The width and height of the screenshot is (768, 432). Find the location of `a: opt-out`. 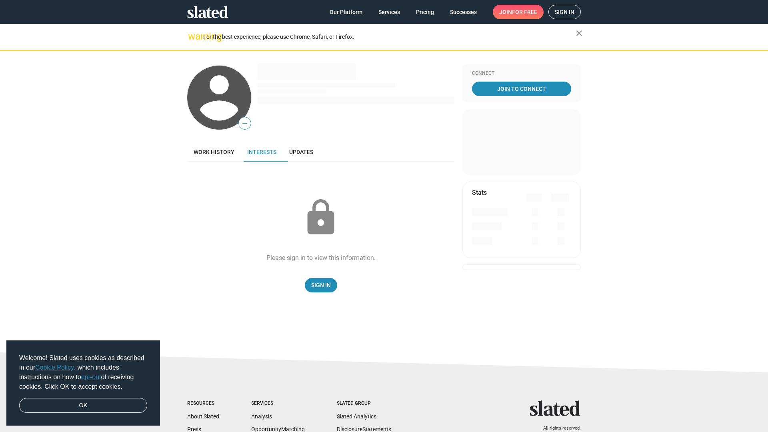

a: opt-out is located at coordinates (91, 377).